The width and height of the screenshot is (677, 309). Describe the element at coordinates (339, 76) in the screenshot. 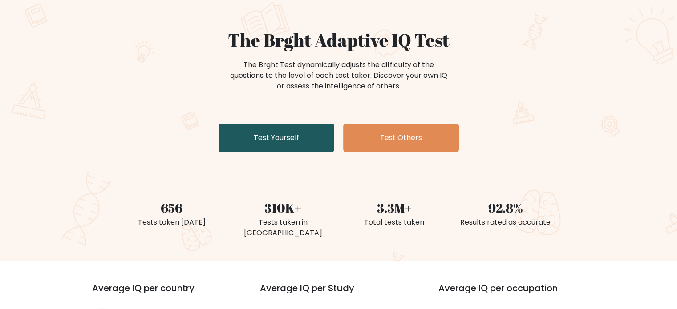

I see `div: The Brght Test dynamically adjusts the difficulty of the questions to the level of each test take...` at that location.